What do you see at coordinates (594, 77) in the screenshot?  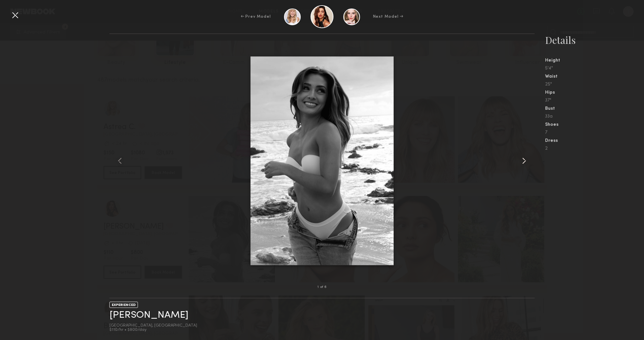 I see `div: Waist` at bounding box center [594, 77].